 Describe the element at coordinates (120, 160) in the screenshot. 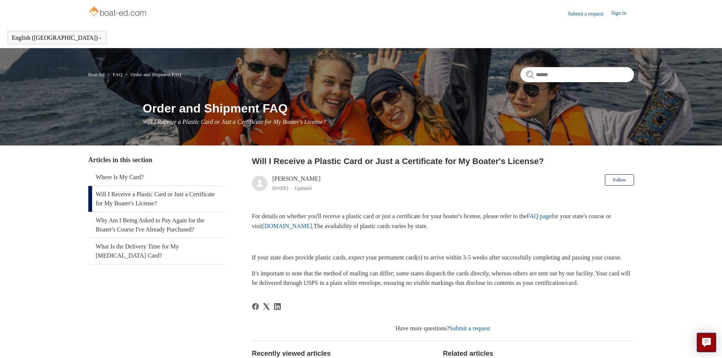

I see `span: Articles in this section` at that location.